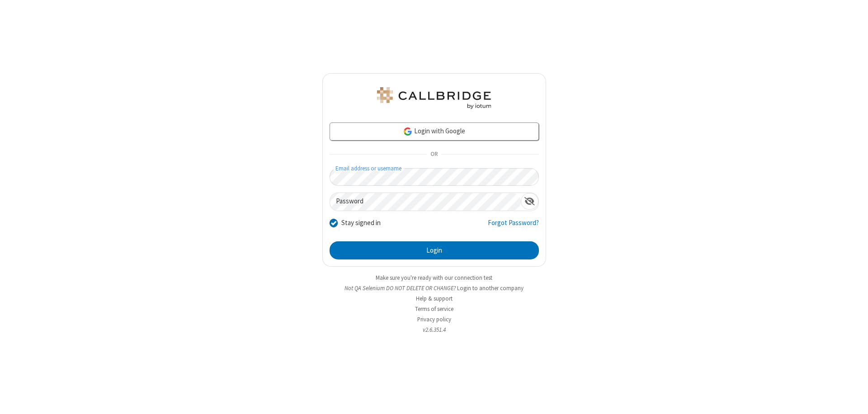  What do you see at coordinates (361, 223) in the screenshot?
I see `label: Stay signed in` at bounding box center [361, 223].